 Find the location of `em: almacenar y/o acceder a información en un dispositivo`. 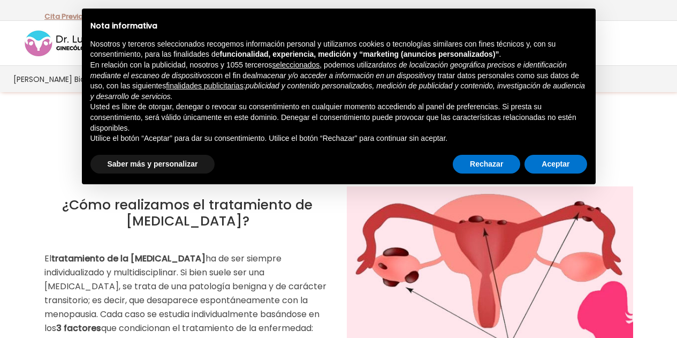

em: almacenar y/o acceder a información en un dispositivo is located at coordinates (342, 76).